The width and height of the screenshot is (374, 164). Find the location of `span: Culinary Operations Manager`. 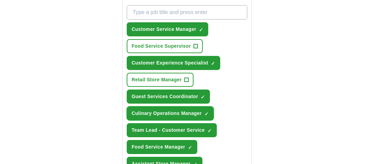

span: Culinary Operations Manager is located at coordinates (166, 113).